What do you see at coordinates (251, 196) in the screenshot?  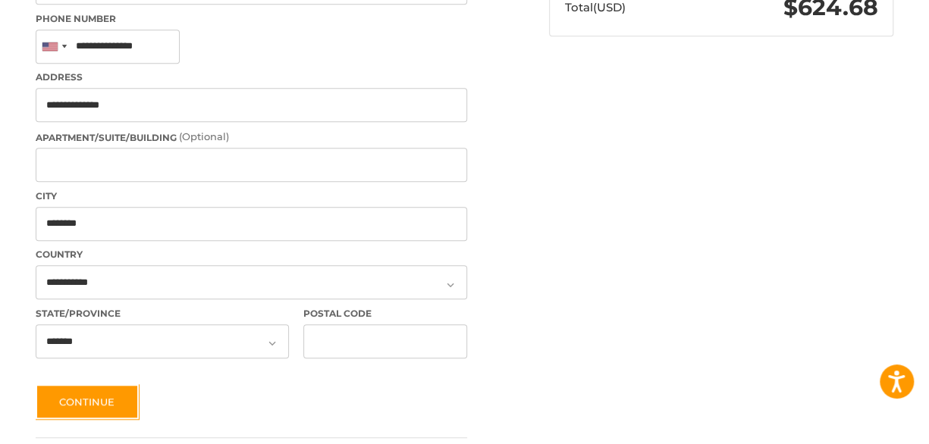 I see `label: City` at bounding box center [251, 196].